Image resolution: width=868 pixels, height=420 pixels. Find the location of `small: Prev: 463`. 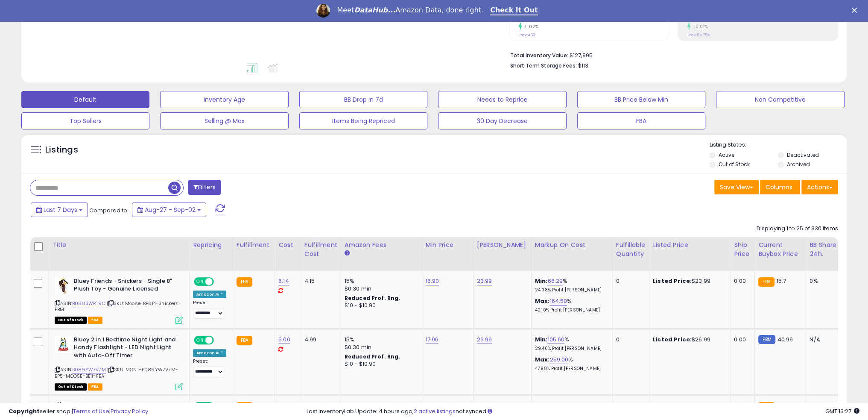

small: Prev: 463 is located at coordinates (527, 35).